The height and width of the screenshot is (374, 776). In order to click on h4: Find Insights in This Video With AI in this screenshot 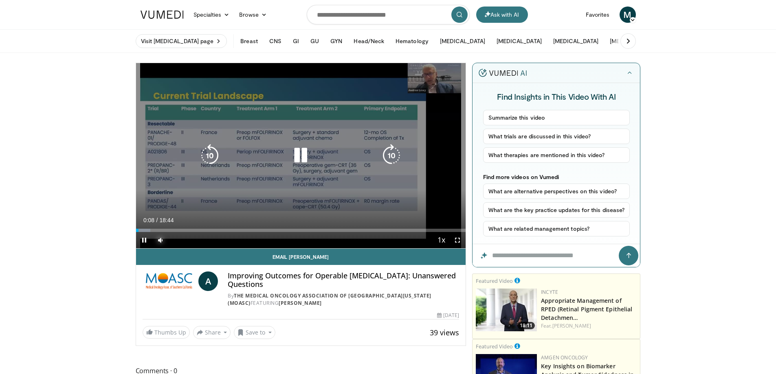, I will do `click(556, 97)`.